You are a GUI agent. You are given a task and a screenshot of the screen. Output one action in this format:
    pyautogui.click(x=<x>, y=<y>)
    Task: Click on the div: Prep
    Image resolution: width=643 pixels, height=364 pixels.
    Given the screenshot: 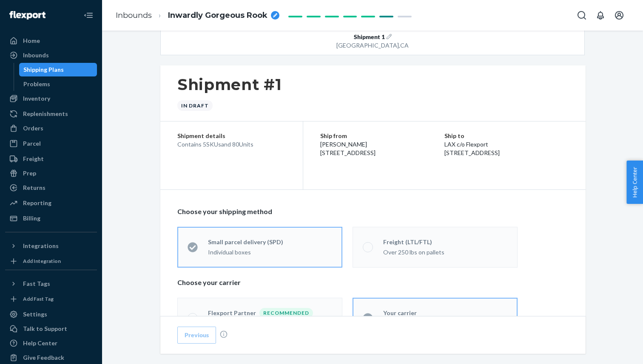 What is the action you would take?
    pyautogui.click(x=30, y=173)
    